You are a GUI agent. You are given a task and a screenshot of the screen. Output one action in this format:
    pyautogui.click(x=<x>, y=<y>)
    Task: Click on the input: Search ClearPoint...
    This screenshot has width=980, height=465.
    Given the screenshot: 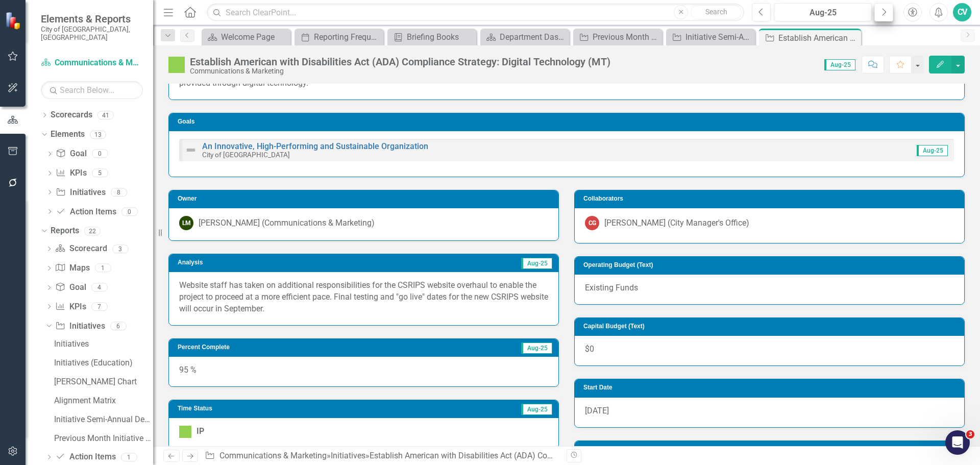 What is the action you would take?
    pyautogui.click(x=475, y=12)
    